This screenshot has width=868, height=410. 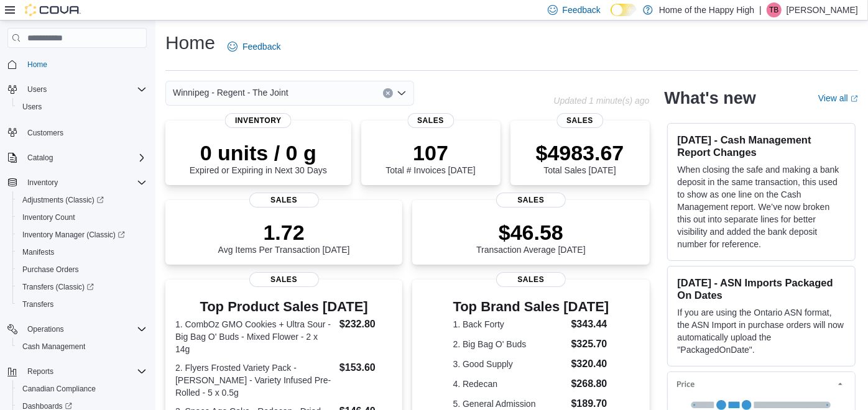 I want to click on button: Home, so click(x=77, y=64).